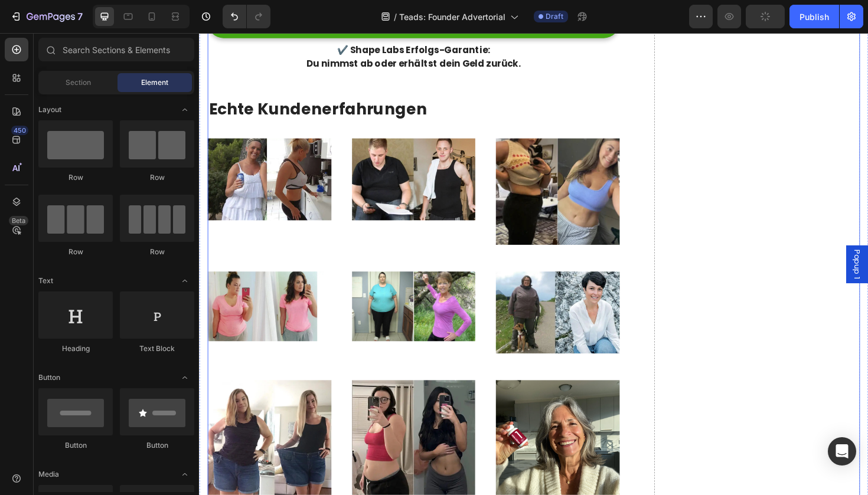 The height and width of the screenshot is (495, 868). Describe the element at coordinates (227, 32) in the screenshot. I see `p: Du nimmst ab oder erhältst dein Geld zurück.` at that location.